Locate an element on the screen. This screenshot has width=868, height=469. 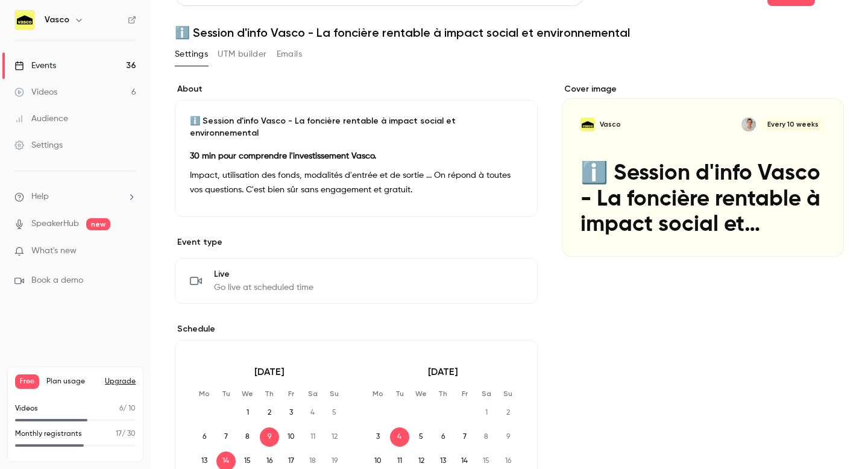
strong: 30 min pour comprendre l'investissement Vasco. is located at coordinates (282, 156).